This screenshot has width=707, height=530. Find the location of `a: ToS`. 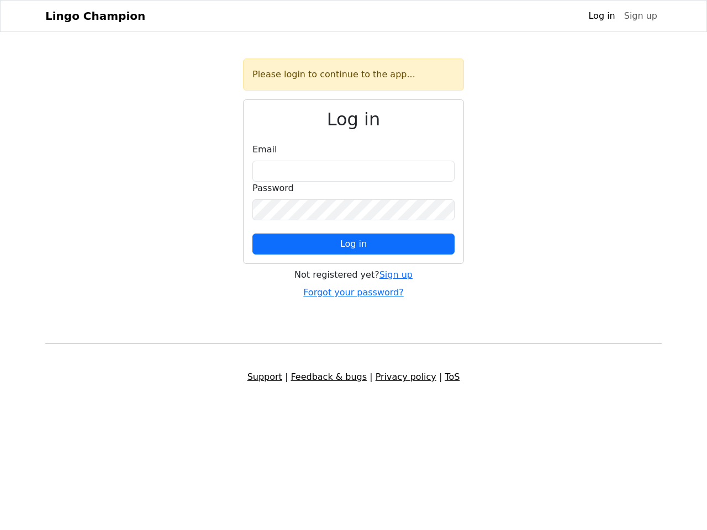

a: ToS is located at coordinates (452, 377).